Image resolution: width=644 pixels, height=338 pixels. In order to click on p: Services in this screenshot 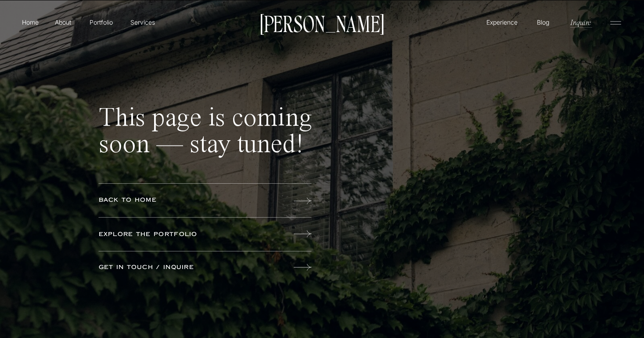, I will do `click(143, 22)`.